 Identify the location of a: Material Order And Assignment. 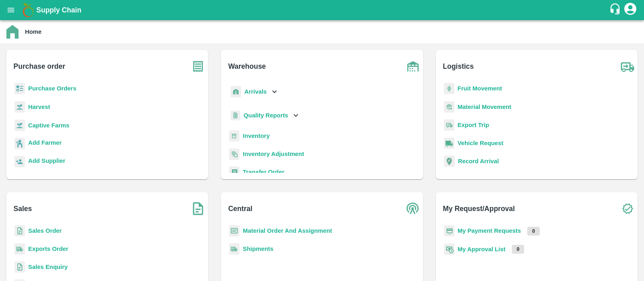
(288, 231).